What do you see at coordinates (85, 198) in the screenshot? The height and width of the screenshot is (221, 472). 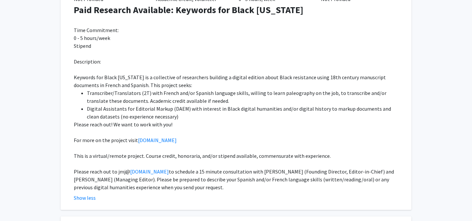 I see `button: Show less` at bounding box center [85, 198].